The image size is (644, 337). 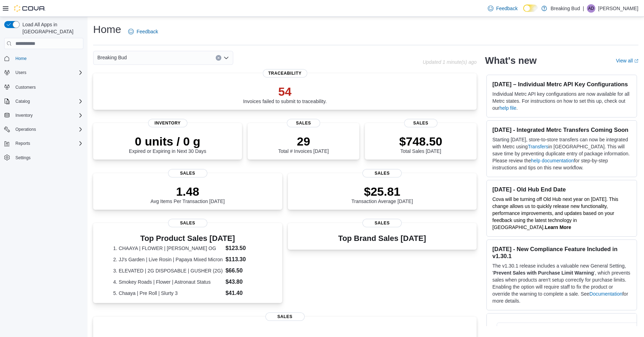 I want to click on div: Invoices failed to submit to traceability., so click(x=284, y=94).